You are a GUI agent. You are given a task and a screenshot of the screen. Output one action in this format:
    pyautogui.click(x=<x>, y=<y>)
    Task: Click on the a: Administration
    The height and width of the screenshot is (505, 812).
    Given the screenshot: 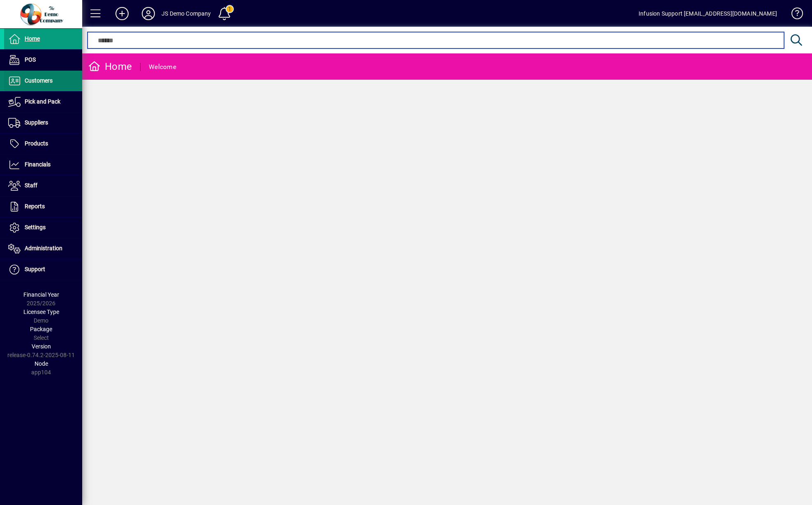 What is the action you would take?
    pyautogui.click(x=43, y=249)
    